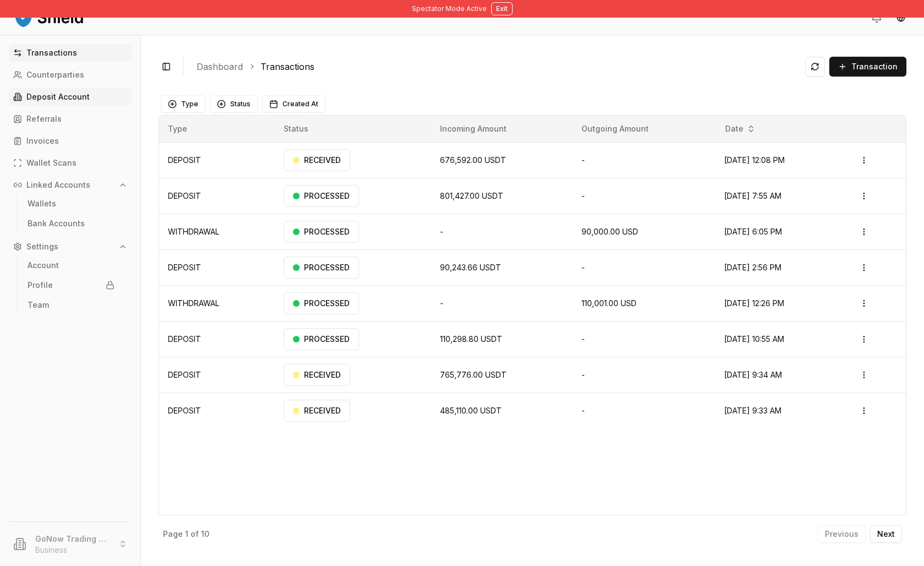 Image resolution: width=924 pixels, height=566 pixels. I want to click on p: Next, so click(886, 534).